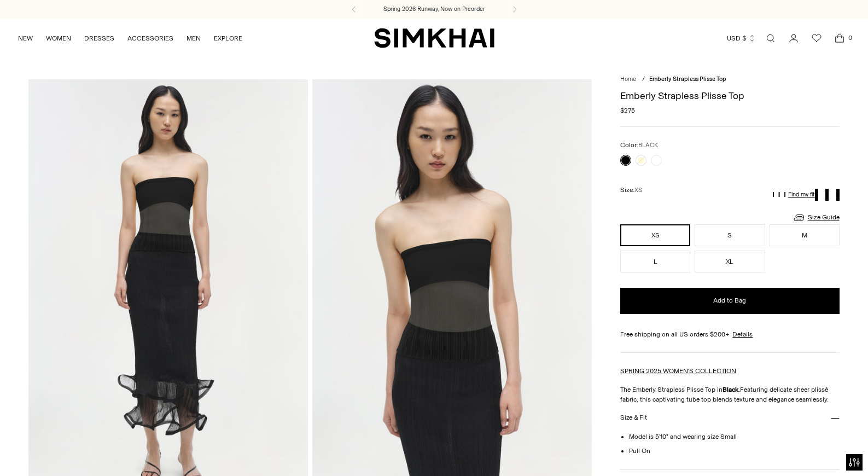 Image resolution: width=868 pixels, height=476 pixels. What do you see at coordinates (25, 38) in the screenshot?
I see `a: NEW` at bounding box center [25, 38].